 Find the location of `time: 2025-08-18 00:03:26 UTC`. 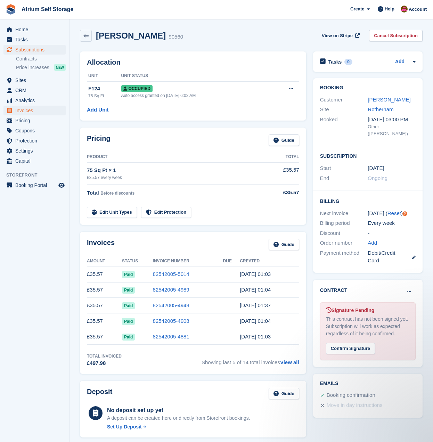

time: 2025-08-18 00:03:26 UTC is located at coordinates (255, 337).